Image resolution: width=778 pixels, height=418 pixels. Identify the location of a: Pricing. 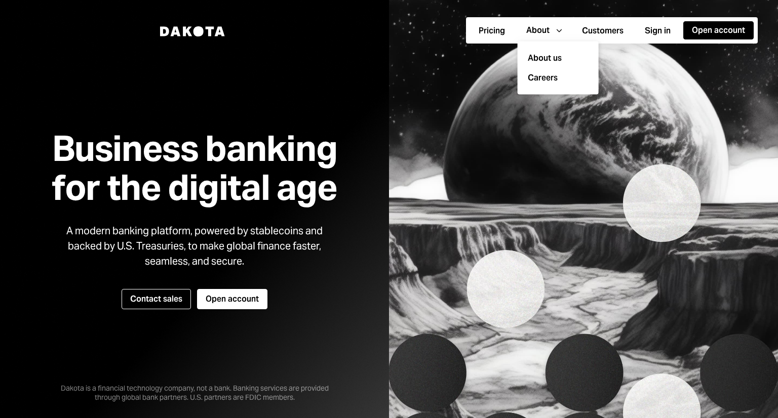
(492, 30).